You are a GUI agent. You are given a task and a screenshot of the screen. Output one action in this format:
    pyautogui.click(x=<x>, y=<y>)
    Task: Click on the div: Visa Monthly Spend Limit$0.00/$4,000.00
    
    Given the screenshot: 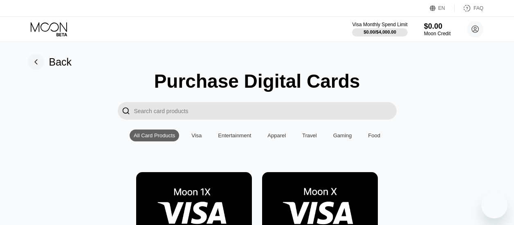 What is the action you would take?
    pyautogui.click(x=380, y=29)
    